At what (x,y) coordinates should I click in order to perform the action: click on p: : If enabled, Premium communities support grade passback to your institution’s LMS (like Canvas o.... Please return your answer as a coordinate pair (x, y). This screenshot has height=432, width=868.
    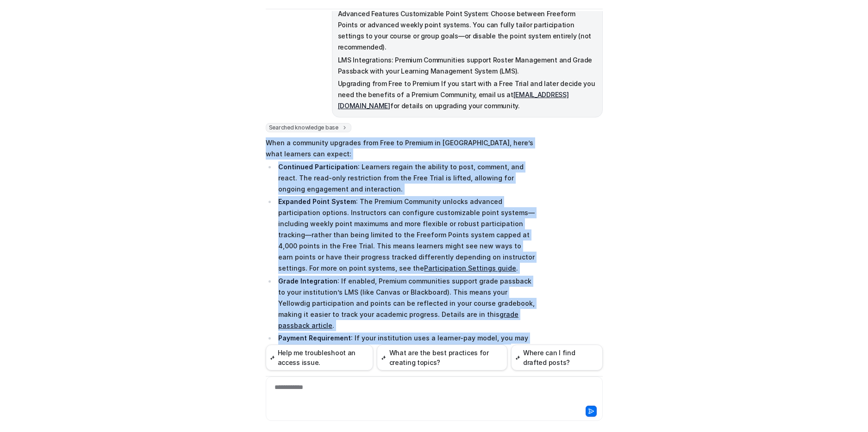
    Looking at the image, I should click on (407, 303).